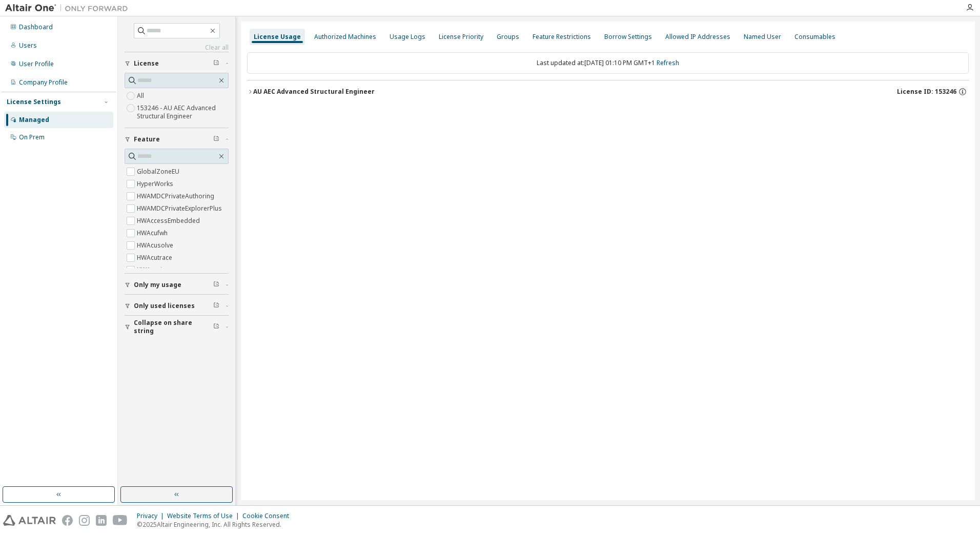 The width and height of the screenshot is (980, 535). What do you see at coordinates (927, 92) in the screenshot?
I see `span: License ID: 153246` at bounding box center [927, 92].